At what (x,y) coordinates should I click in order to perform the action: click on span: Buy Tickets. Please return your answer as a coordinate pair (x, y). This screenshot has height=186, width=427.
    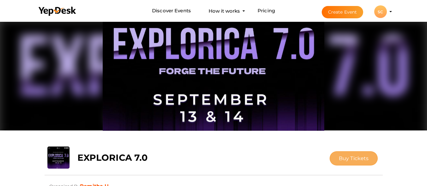
    Looking at the image, I should click on (353, 158).